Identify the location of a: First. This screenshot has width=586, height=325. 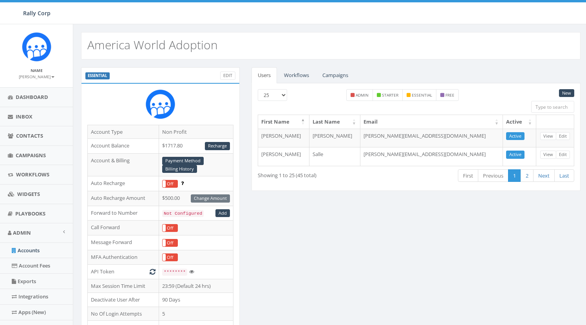
(468, 176).